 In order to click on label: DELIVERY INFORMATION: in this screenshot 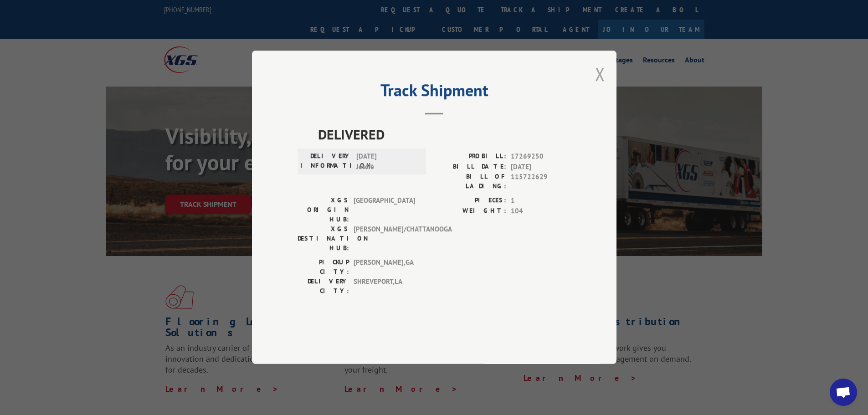, I will do `click(326, 162)`.